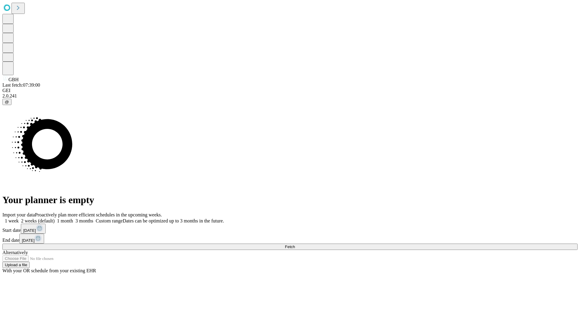 This screenshot has height=326, width=580. Describe the element at coordinates (173, 221) in the screenshot. I see `span: Dates can be optimized up to 3 months in the future.` at that location.